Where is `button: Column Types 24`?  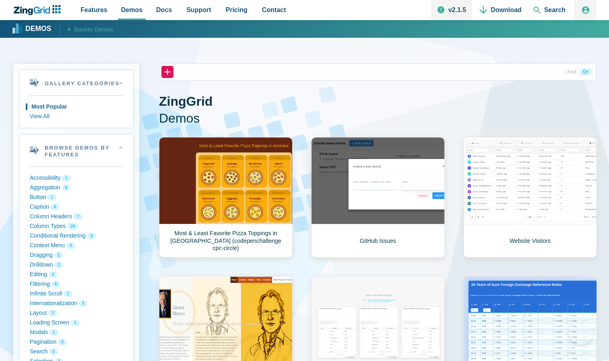 button: Column Types 24 is located at coordinates (76, 227).